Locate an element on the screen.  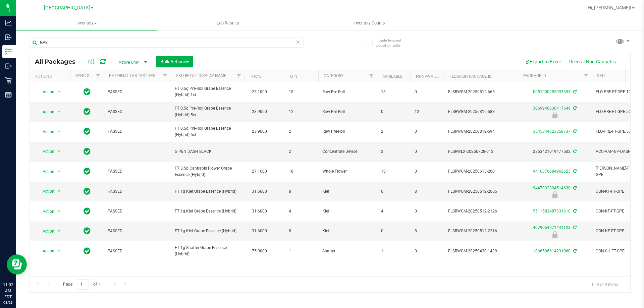
span: FLSRWGM-20250812-583 is located at coordinates (480, 111).